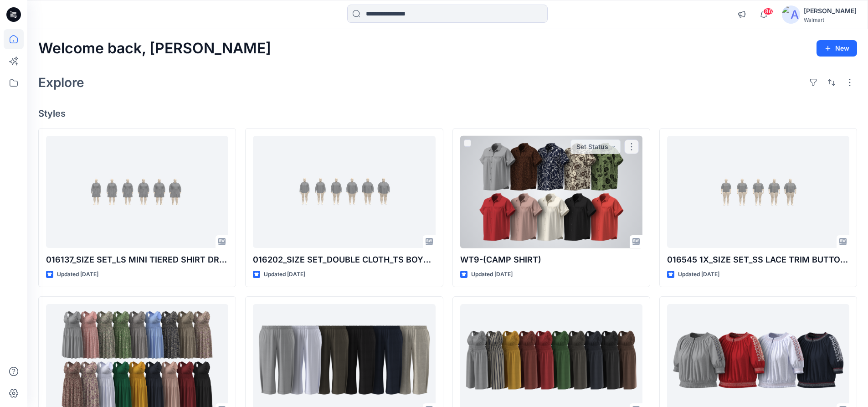 The width and height of the screenshot is (868, 407). Describe the element at coordinates (837, 48) in the screenshot. I see `button: New` at that location.